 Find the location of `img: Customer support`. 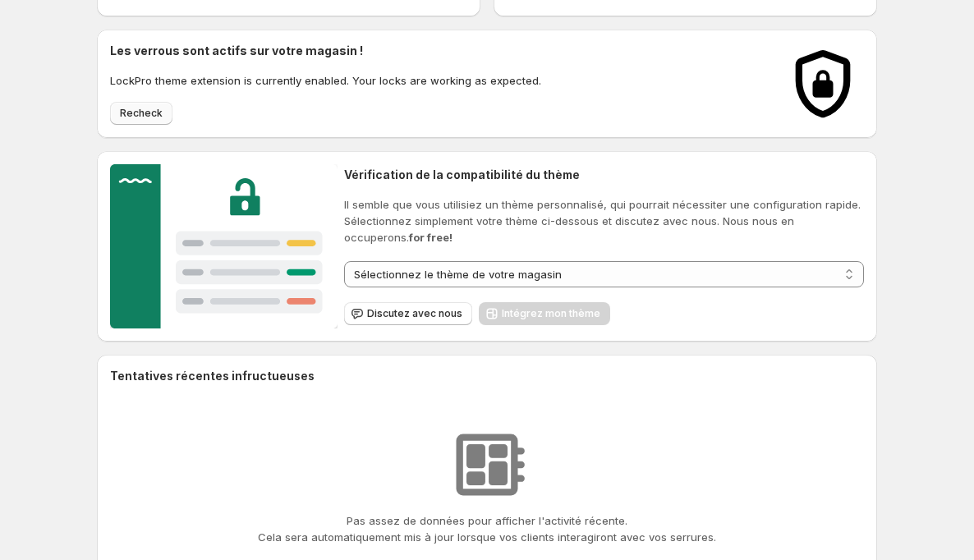

img: Customer support is located at coordinates (223, 246).